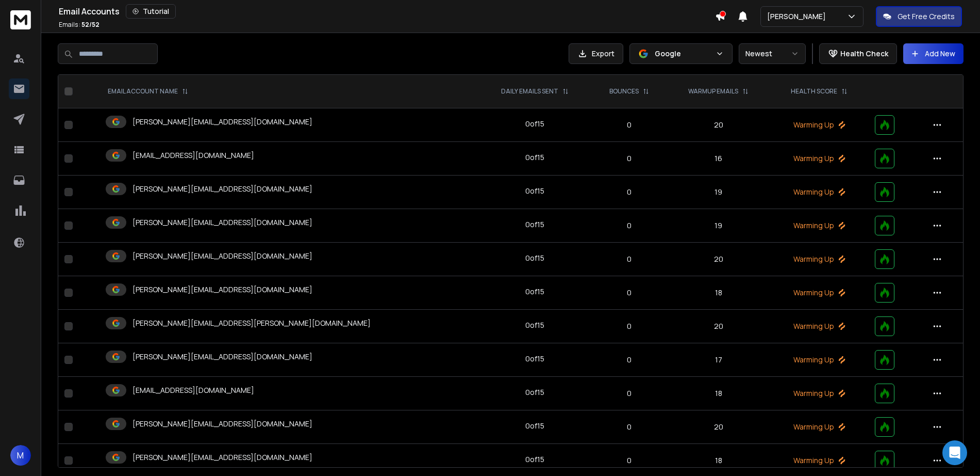 The width and height of the screenshot is (980, 476). I want to click on p: BOUNCES, so click(624, 91).